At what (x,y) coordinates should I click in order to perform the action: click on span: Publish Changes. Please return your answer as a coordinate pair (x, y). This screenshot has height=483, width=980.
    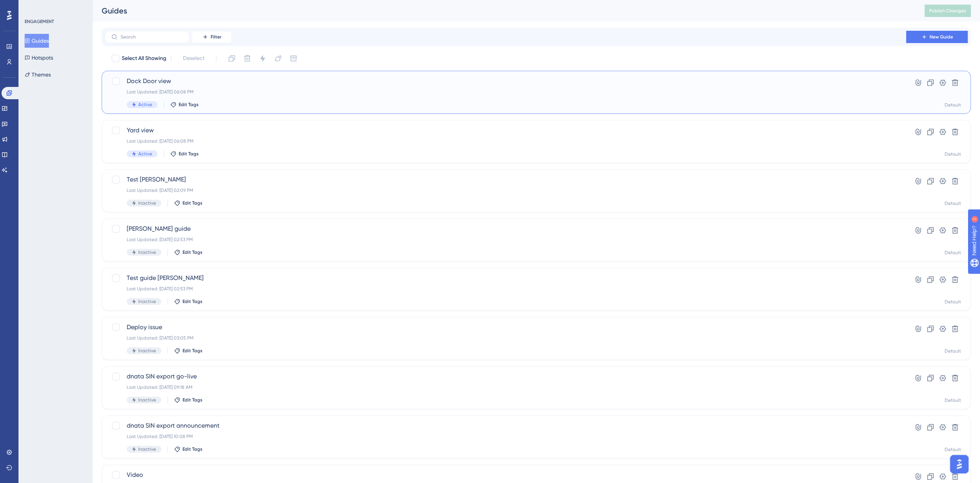
    Looking at the image, I should click on (947, 11).